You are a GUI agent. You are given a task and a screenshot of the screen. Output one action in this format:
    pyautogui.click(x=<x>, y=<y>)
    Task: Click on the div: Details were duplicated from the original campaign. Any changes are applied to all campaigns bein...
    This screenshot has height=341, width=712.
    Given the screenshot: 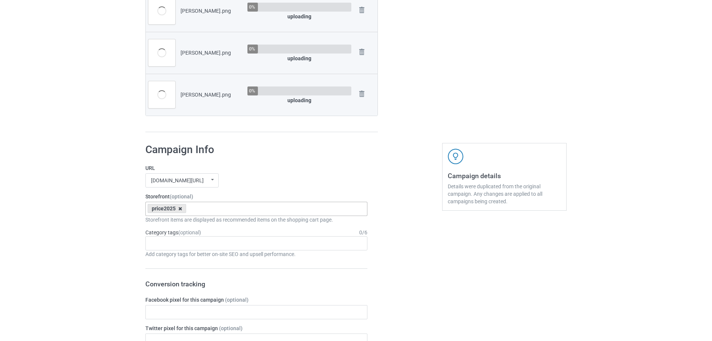 What is the action you would take?
    pyautogui.click(x=505, y=194)
    